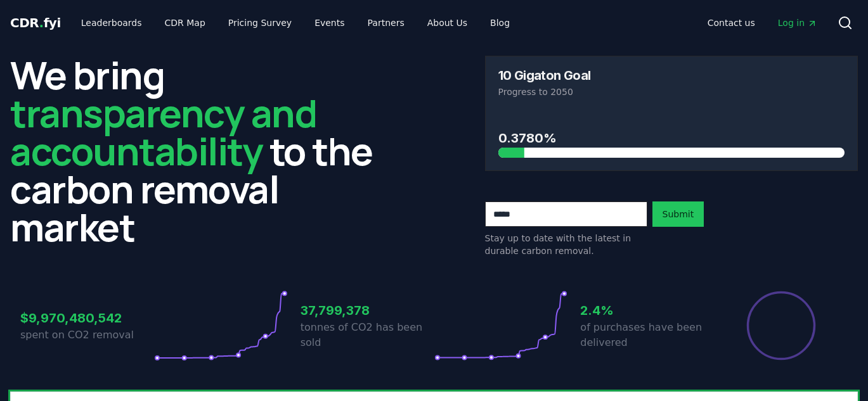  Describe the element at coordinates (260, 23) in the screenshot. I see `a: Pricing Survey` at that location.